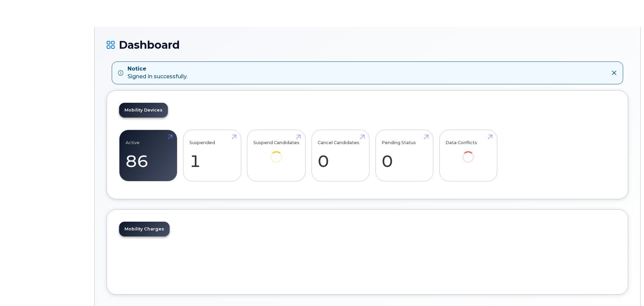 This screenshot has width=644, height=306. I want to click on strong: Notice, so click(158, 69).